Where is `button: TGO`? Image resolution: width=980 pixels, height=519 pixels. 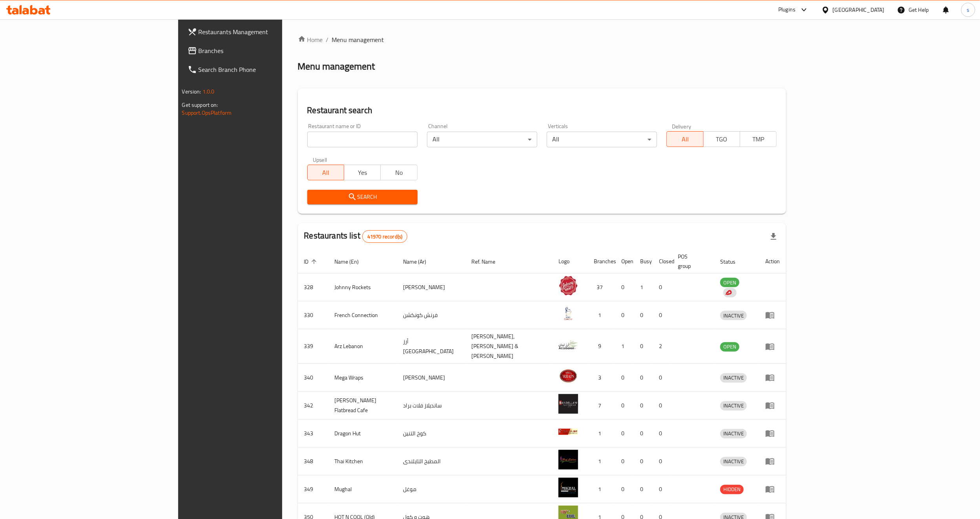 button: TGO is located at coordinates (722, 139).